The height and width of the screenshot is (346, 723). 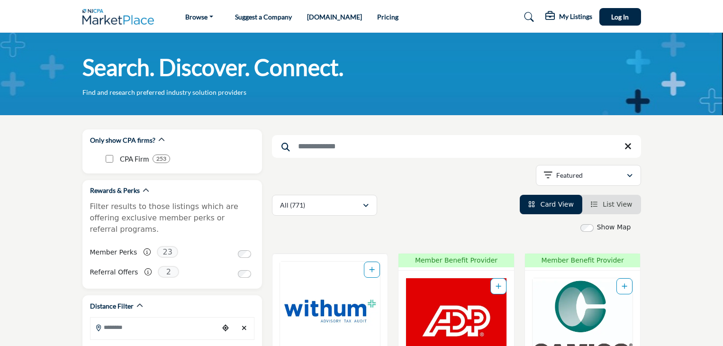 I want to click on button: Featured, so click(x=588, y=175).